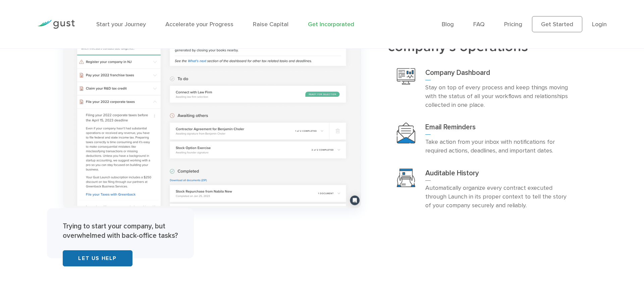 The height and width of the screenshot is (304, 644). I want to click on a: Blog, so click(448, 24).